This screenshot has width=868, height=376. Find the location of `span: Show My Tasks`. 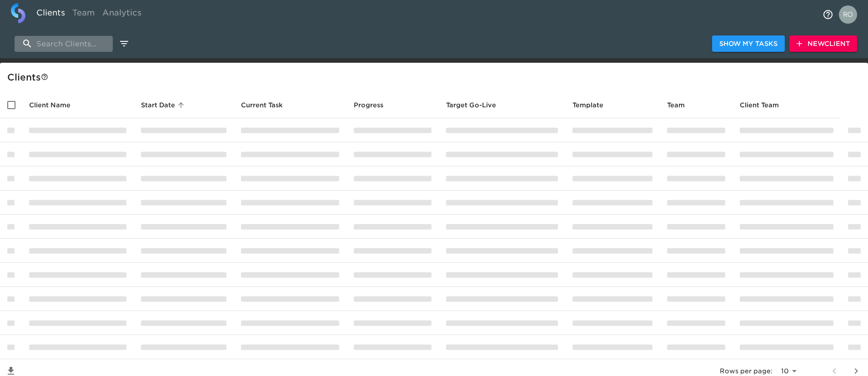

span: Show My Tasks is located at coordinates (748, 44).